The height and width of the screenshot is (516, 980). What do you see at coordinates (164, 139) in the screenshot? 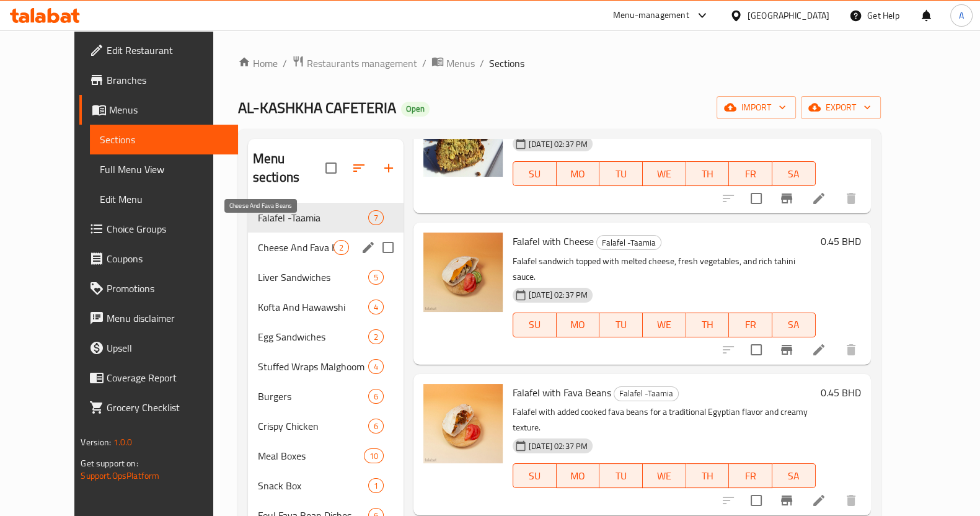
I see `a: Sections` at bounding box center [164, 139].